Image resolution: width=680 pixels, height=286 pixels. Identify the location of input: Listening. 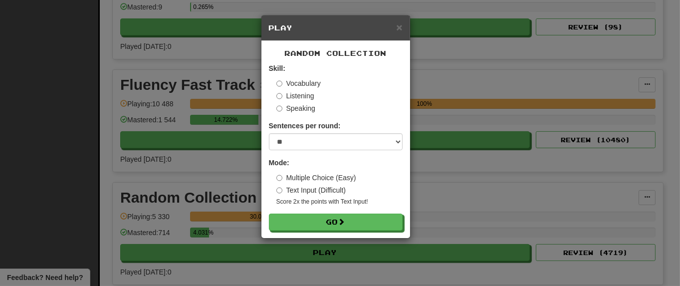
(279, 96).